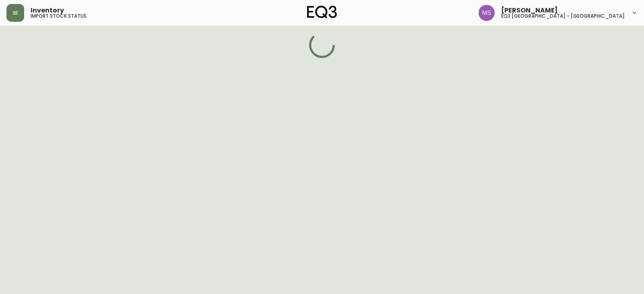  What do you see at coordinates (47, 11) in the screenshot?
I see `span: Inventory` at bounding box center [47, 11].